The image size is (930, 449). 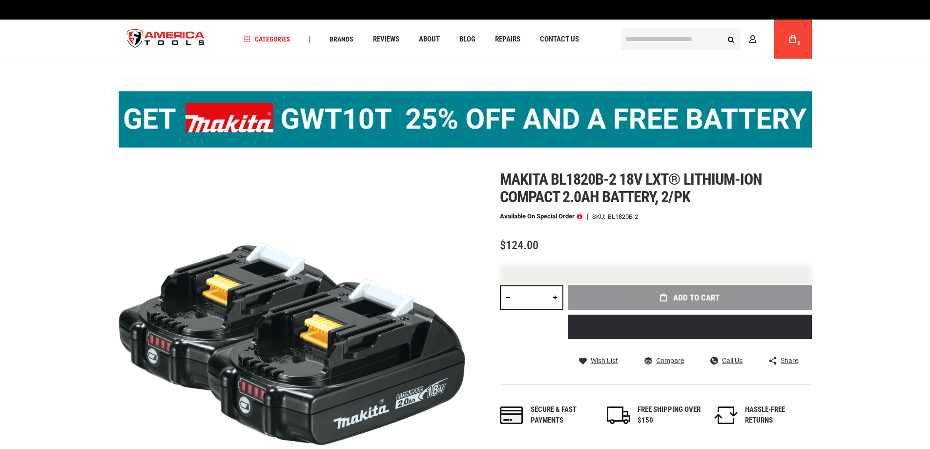 I want to click on a: Contact Us, so click(x=559, y=39).